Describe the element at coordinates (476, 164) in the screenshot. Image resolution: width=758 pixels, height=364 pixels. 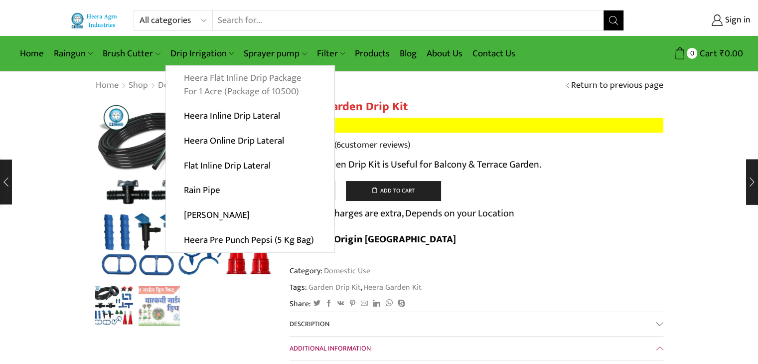
I see `p: Heera Garden Drip Kit is Useful for Balcony & Terrace Garden.` at that location.